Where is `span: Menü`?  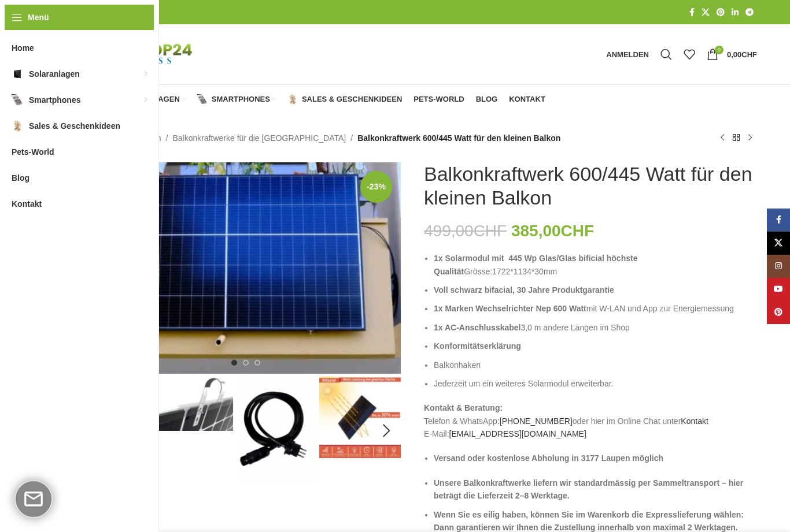 span: Menü is located at coordinates (38, 17).